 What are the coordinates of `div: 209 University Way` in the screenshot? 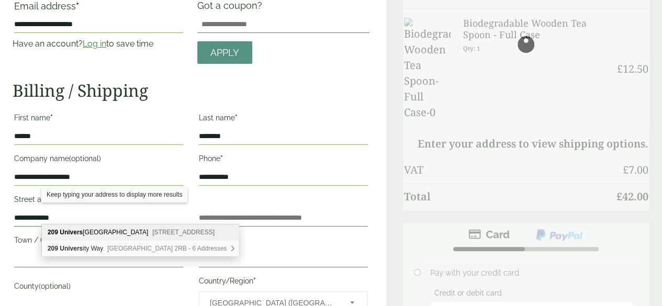 It's located at (140, 249).